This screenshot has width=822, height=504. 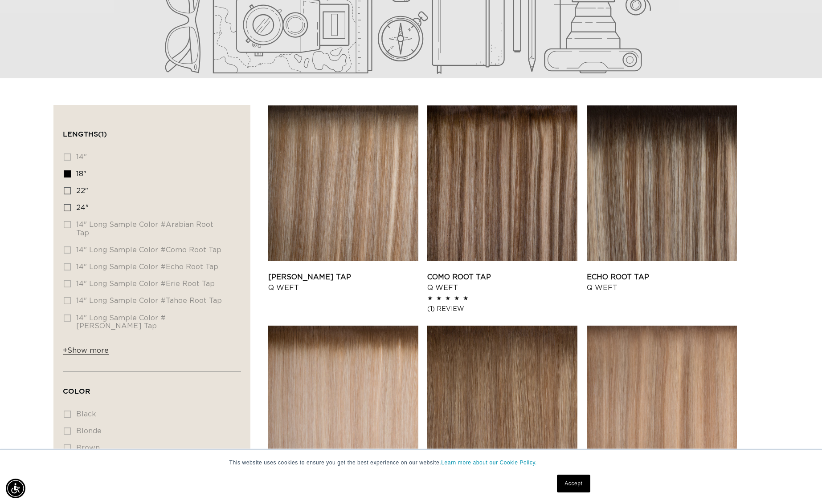 What do you see at coordinates (799, 483) in the screenshot?
I see `div: Chat Widget` at bounding box center [799, 483].